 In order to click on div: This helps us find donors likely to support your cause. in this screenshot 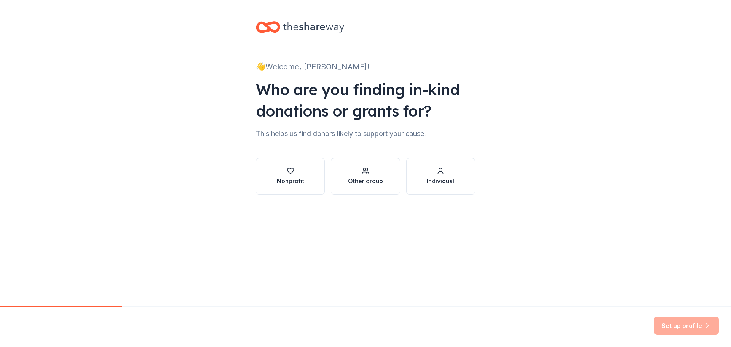, I will do `click(366, 134)`.